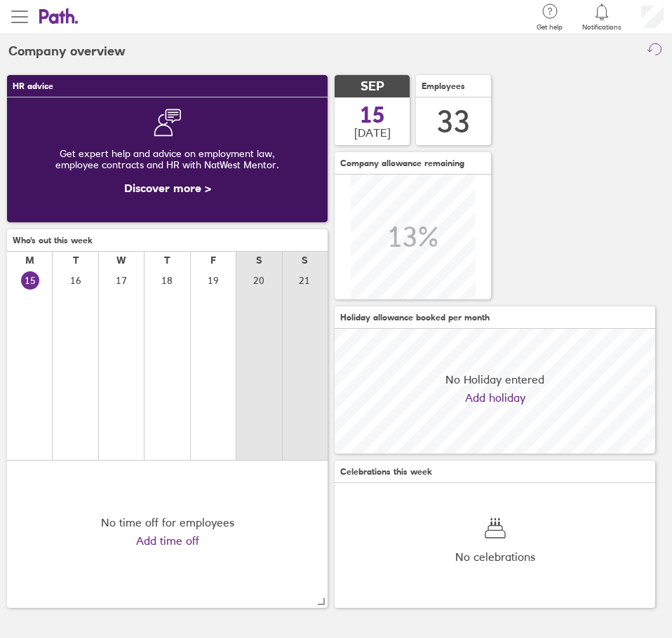 The width and height of the screenshot is (672, 638). Describe the element at coordinates (402, 163) in the screenshot. I see `span: Company allowance remaining` at that location.